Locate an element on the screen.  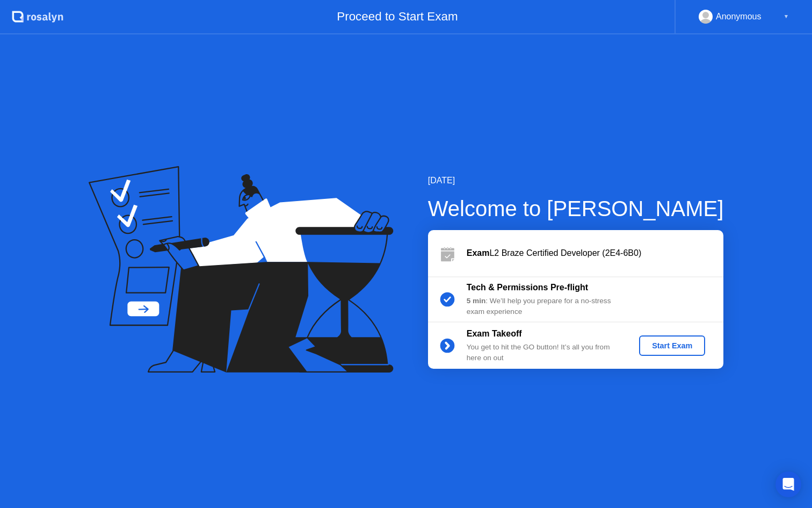
b: 5 min is located at coordinates (477, 300).